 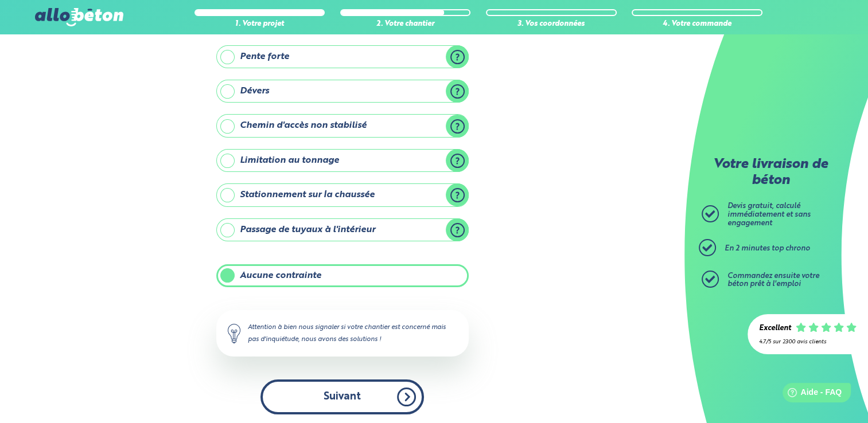 What do you see at coordinates (775, 329) in the screenshot?
I see `div: Excellent` at bounding box center [775, 329].